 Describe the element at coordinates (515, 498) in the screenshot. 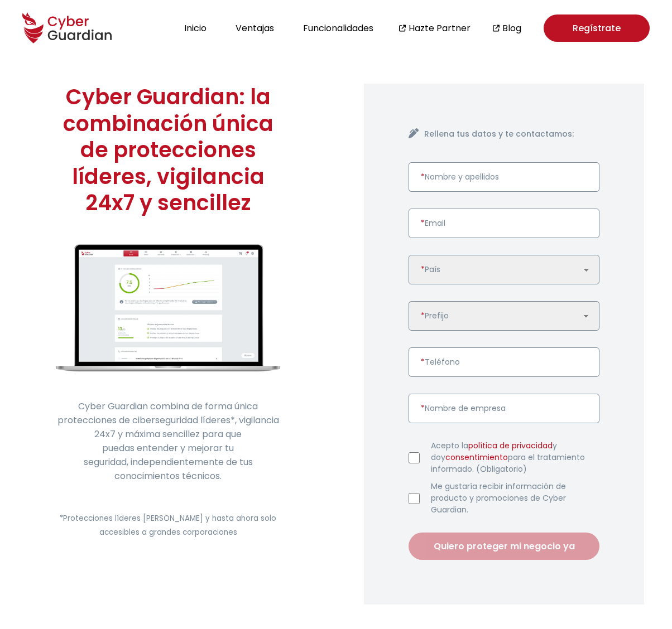

I see `label: Me gustaría recibir información de producto y promociones de Cyber Guardian.` at that location.